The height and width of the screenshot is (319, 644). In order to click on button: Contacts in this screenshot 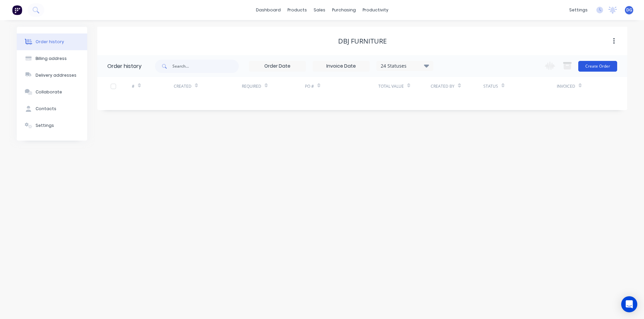, I will do `click(52, 109)`.